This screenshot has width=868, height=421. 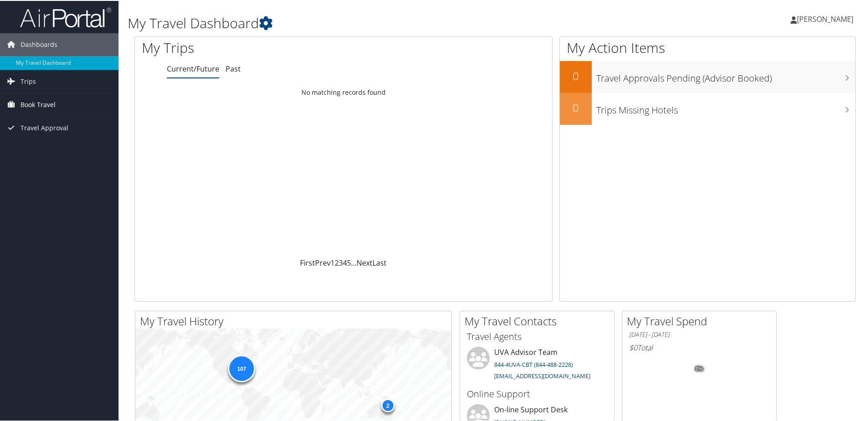 What do you see at coordinates (364, 262) in the screenshot?
I see `a: Next` at bounding box center [364, 262].